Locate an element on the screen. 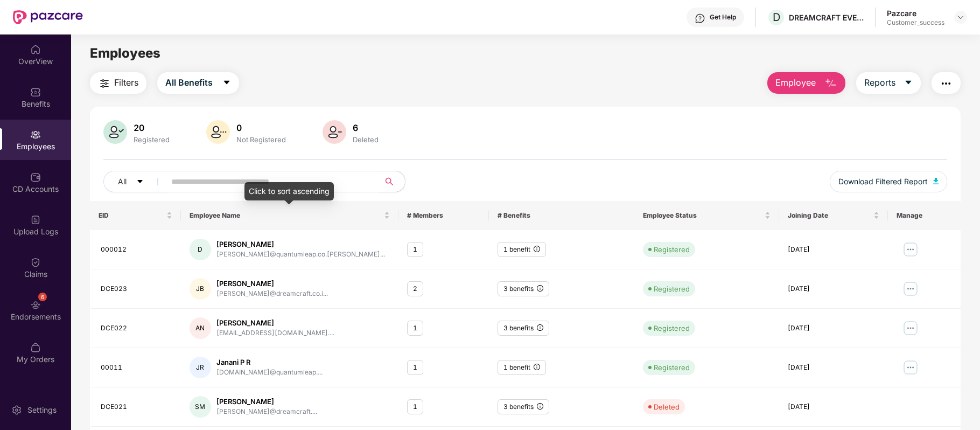 Image resolution: width=980 pixels, height=430 pixels. img: svg+xml;base64,PHN2ZyBpZD0iRW1wbG95ZWVzIiB4bWxucz0iaHR0cDovL3d3dy53My5vcmcvMjAwMC9zdmciIHdpZHRoPS... is located at coordinates (35, 134).